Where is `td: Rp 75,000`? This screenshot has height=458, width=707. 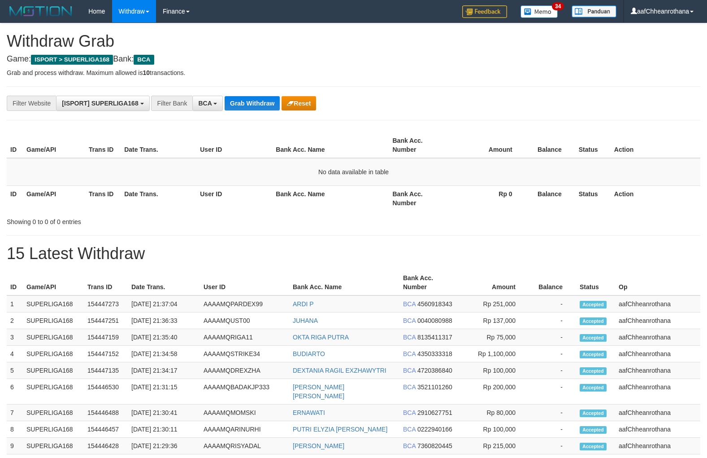 td: Rp 75,000 is located at coordinates (494, 337).